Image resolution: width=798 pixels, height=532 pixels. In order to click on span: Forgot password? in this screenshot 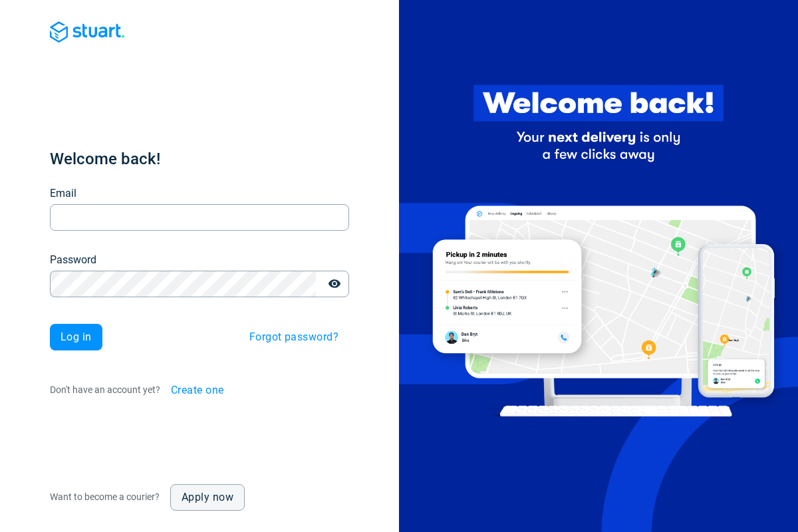, I will do `click(294, 337)`.